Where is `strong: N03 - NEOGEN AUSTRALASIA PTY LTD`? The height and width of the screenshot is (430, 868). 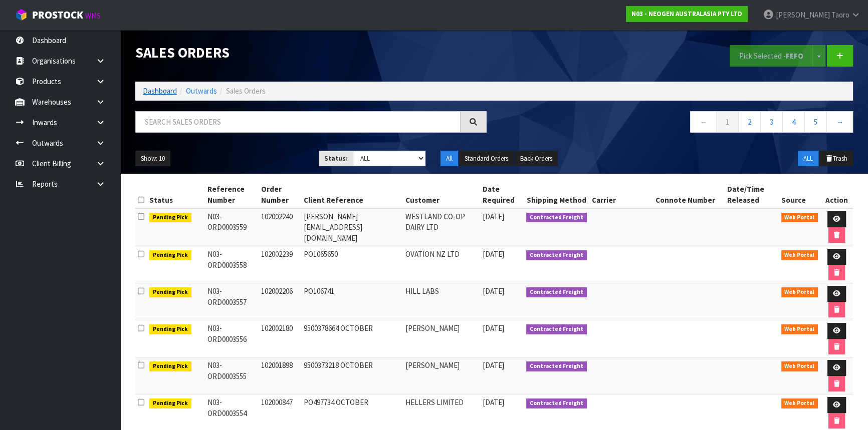 strong: N03 - NEOGEN AUSTRALASIA PTY LTD is located at coordinates (687, 13).